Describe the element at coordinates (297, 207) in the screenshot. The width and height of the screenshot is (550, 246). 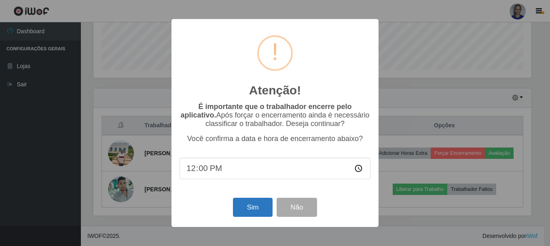
I see `button: Não` at that location.